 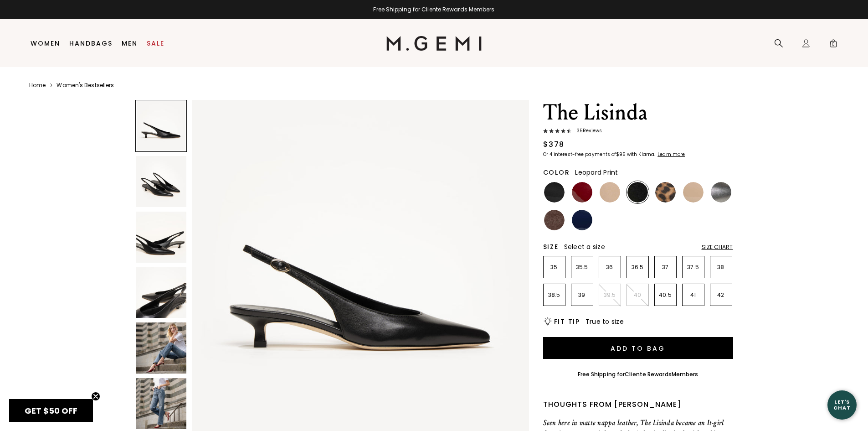 What do you see at coordinates (610, 267) in the screenshot?
I see `p: 36` at bounding box center [610, 267].